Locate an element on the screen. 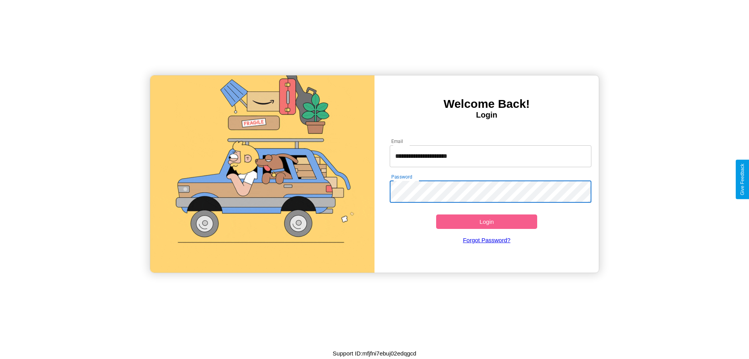 This screenshot has width=749, height=359. p: Support ID: mfjfni7ebuj02edqgcd is located at coordinates (375, 353).